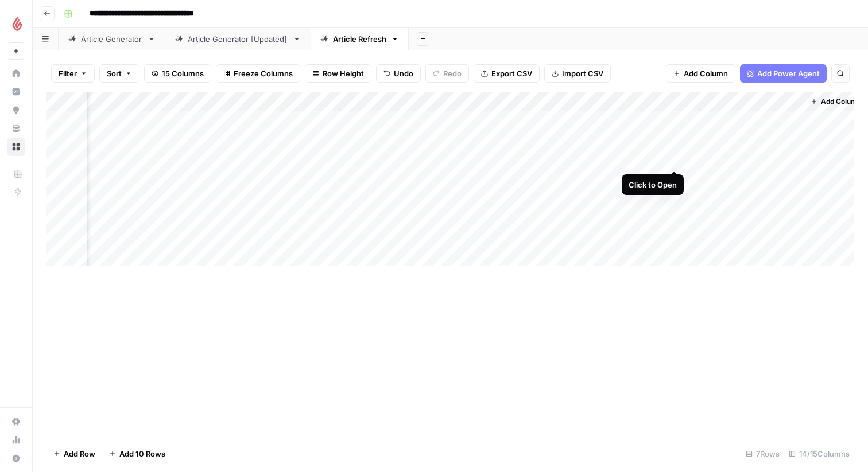 The image size is (868, 472). I want to click on a: Settings, so click(16, 422).